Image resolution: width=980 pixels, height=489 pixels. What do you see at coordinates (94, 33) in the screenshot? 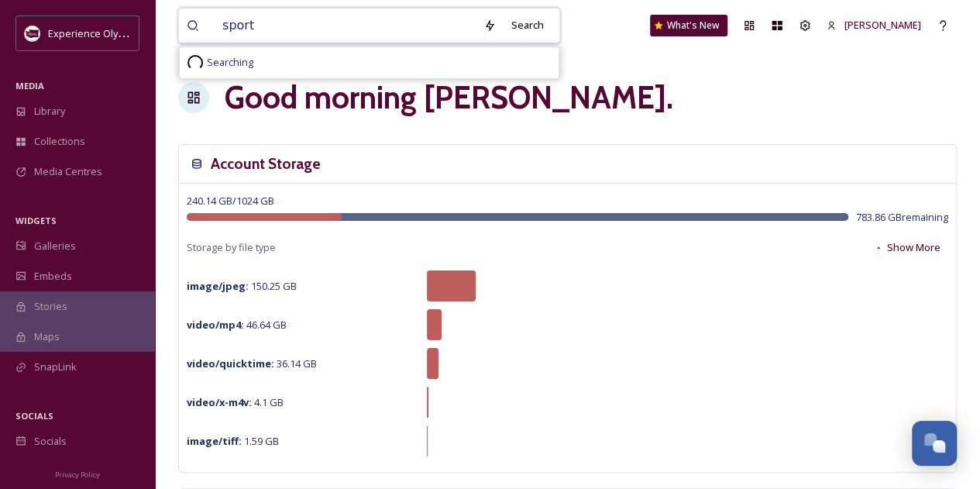
I see `span: Experience Olympia` at bounding box center [94, 33].